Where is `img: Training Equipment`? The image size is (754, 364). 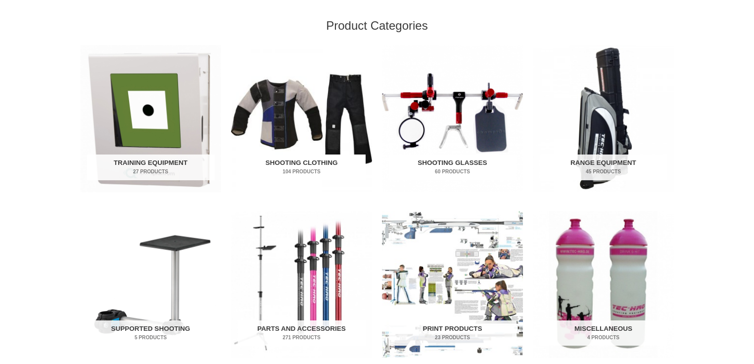 img: Training Equipment is located at coordinates (150, 118).